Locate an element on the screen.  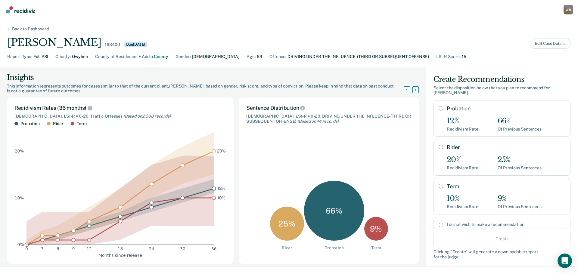
div: County : is located at coordinates (63, 57).